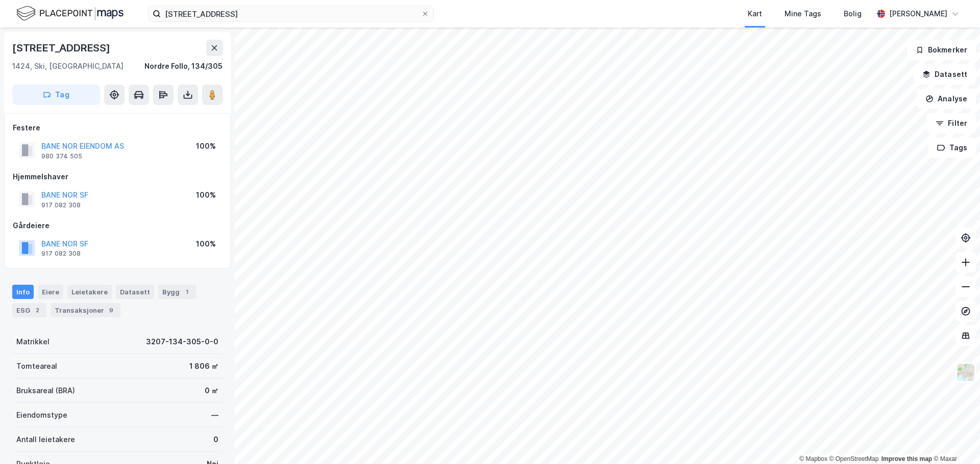 The width and height of the screenshot is (980, 464). Describe the element at coordinates (945, 74) in the screenshot. I see `button: Datasett` at that location.